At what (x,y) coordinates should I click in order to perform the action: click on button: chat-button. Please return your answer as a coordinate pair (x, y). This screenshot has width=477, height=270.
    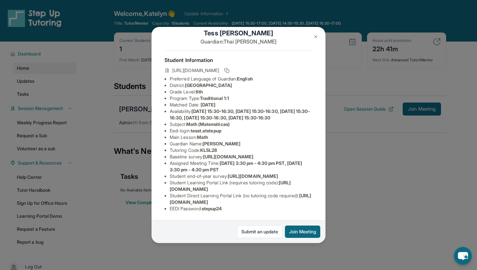
    Looking at the image, I should click on (463, 256).